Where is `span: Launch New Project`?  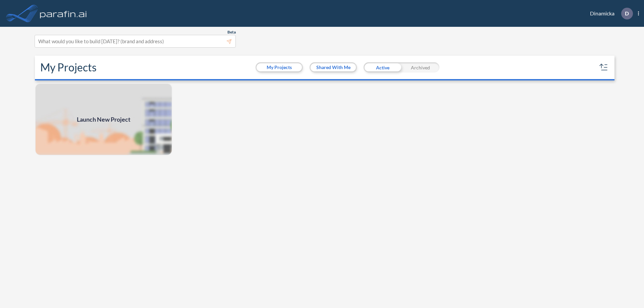 span: Launch New Project is located at coordinates (104, 119).